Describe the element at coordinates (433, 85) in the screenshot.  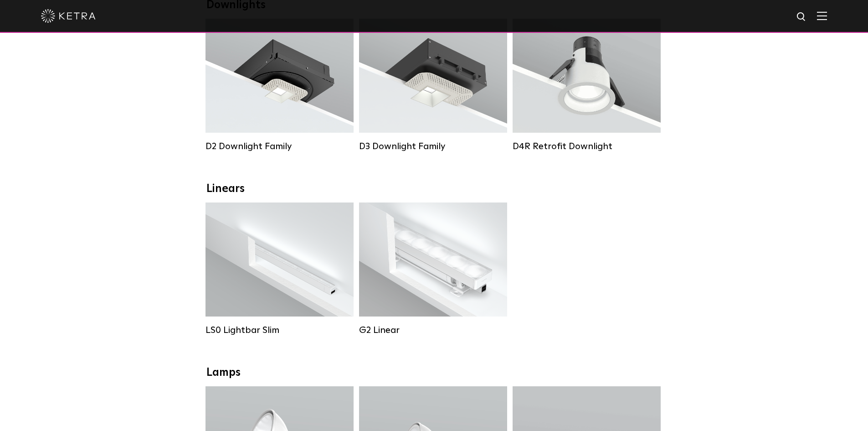
I see `a: D3 Downlight Family Lumen Output:700 / 900 / 1100Colors:White / Black / Silver / Bronze / Paintab...` at that location.